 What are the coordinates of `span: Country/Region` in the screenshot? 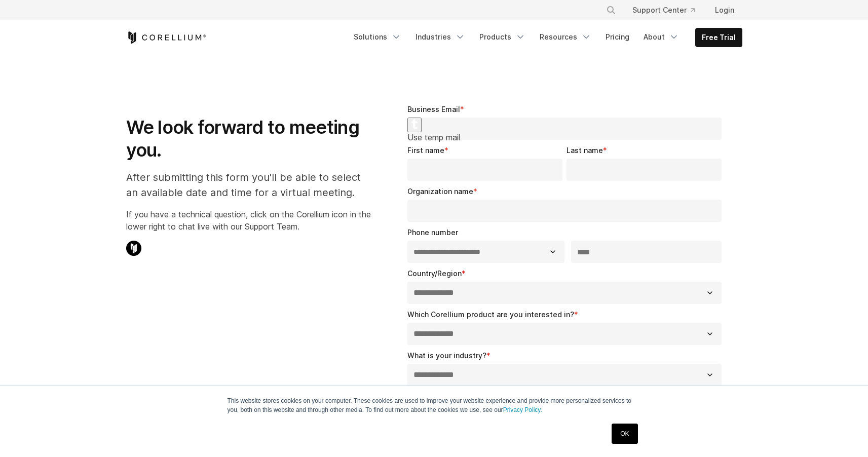 It's located at (434, 273).